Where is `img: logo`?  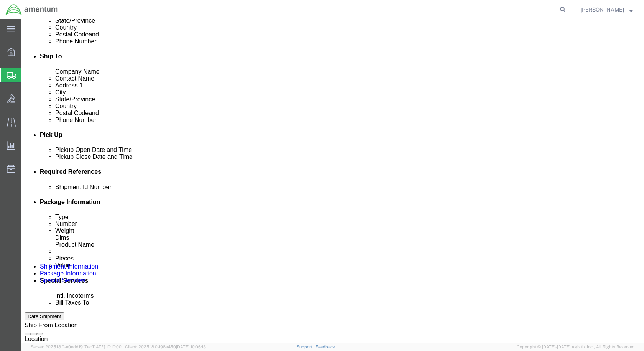
img: logo is located at coordinates (32, 10).